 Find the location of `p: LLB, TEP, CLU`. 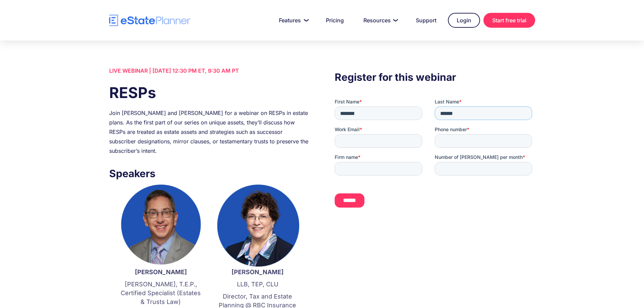

p: LLB, TEP, CLU is located at coordinates (258, 284).